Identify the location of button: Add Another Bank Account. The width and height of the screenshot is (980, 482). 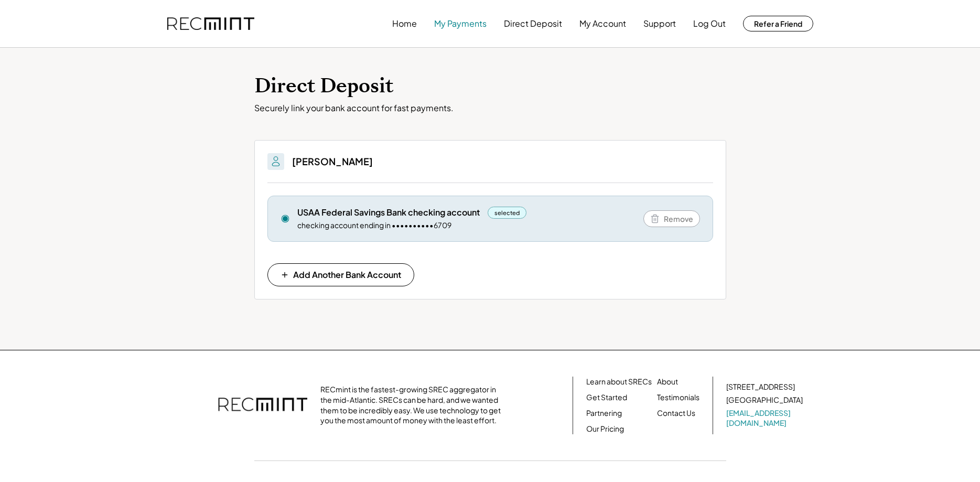
(341, 275).